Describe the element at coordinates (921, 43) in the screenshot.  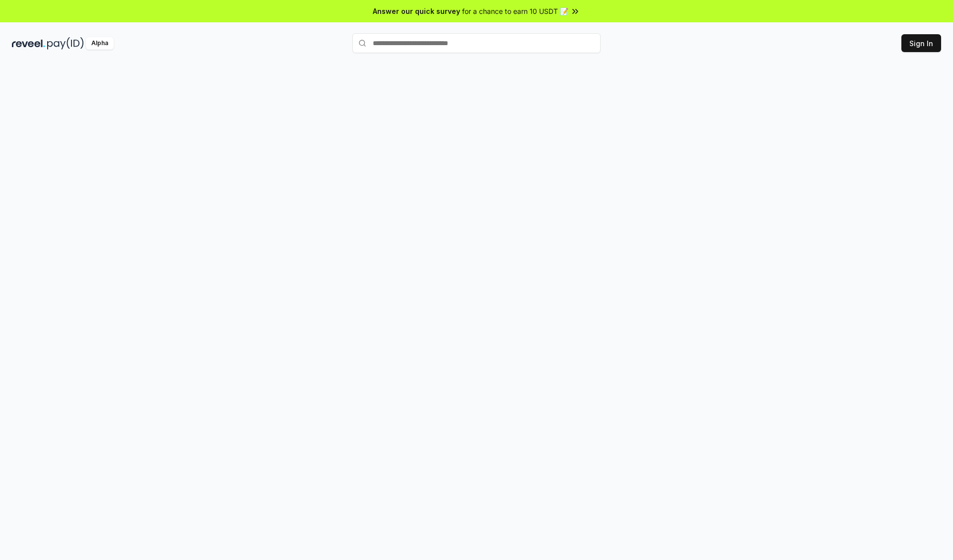
I see `button: Sign In` at that location.